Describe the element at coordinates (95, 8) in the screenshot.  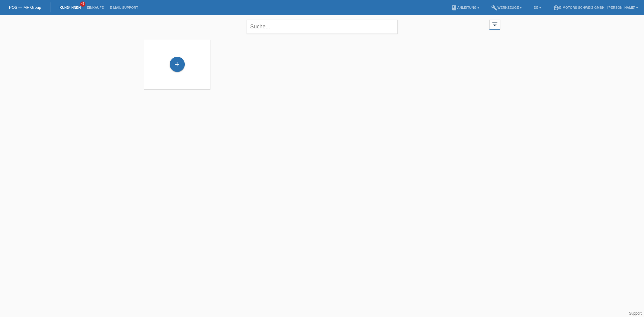
I see `a: Einkäufe` at that location.